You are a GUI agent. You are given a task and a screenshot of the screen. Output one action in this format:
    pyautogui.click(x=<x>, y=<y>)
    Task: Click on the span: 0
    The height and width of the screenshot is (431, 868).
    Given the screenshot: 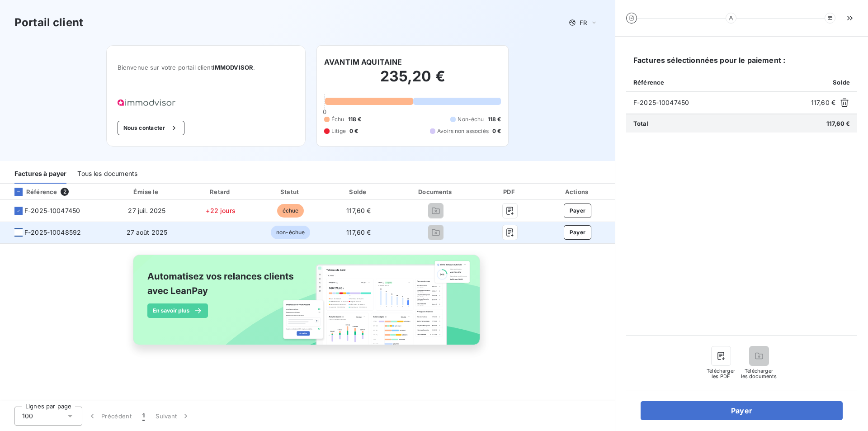 What is the action you would take?
    pyautogui.click(x=325, y=111)
    